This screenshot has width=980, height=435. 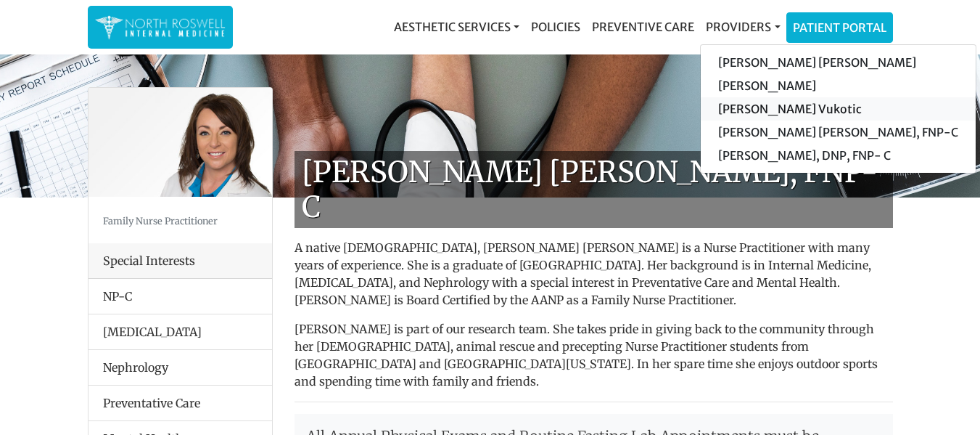 I want to click on a: Patient Portal, so click(x=839, y=27).